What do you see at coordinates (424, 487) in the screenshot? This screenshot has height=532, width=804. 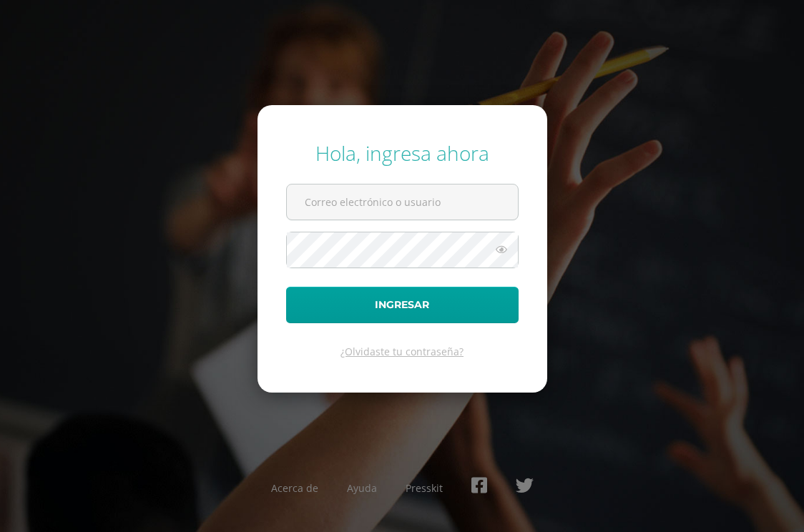 I see `a: Presskit` at bounding box center [424, 487].